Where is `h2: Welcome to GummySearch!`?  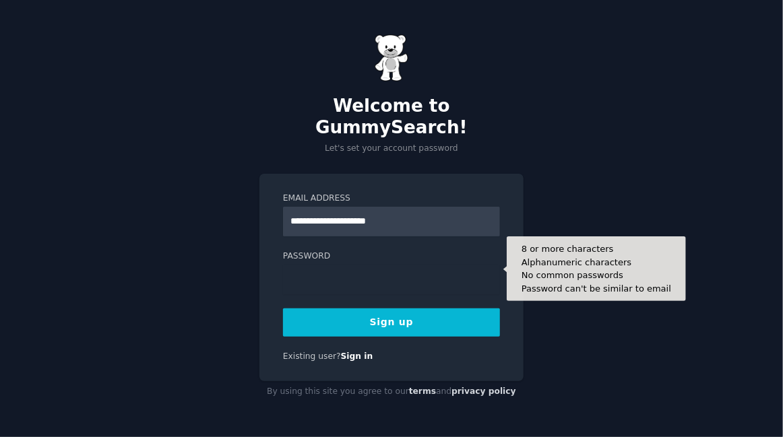
h2: Welcome to GummySearch! is located at coordinates (391, 117).